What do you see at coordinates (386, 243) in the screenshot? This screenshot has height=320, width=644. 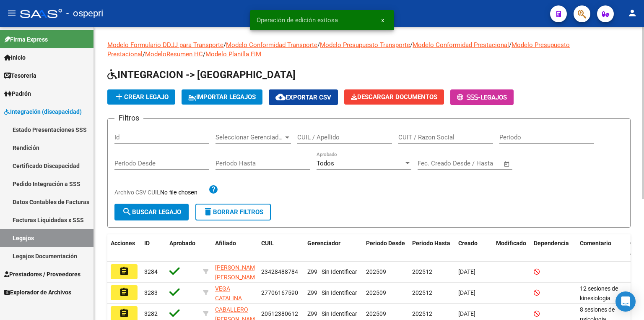 I see `span: Periodo Desde` at bounding box center [386, 243].